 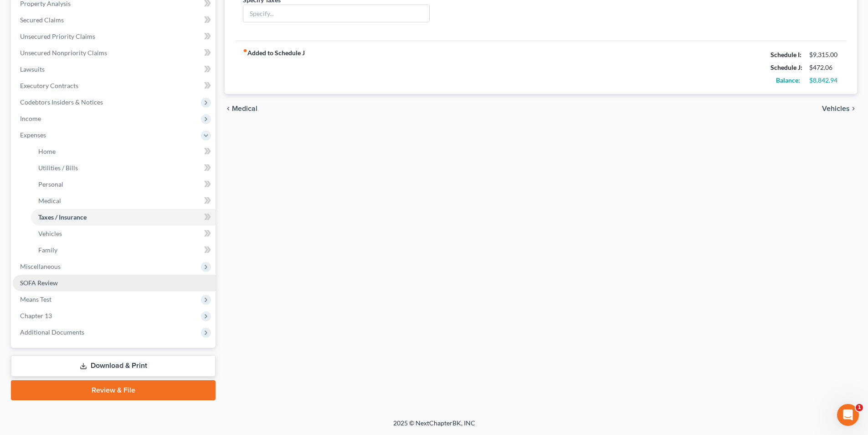 I want to click on span: Chapter 13, so click(x=36, y=315).